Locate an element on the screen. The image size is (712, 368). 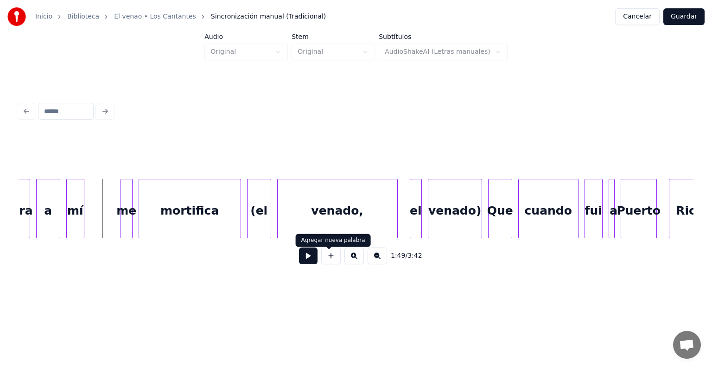
label: Stem is located at coordinates (333, 37).